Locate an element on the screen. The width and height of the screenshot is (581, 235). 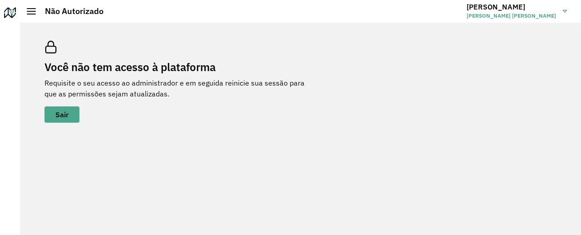
p: Requisite o seu acesso ao administrador e em seguida reinicie sua sessão para que as permissões s... is located at coordinates (181, 88).